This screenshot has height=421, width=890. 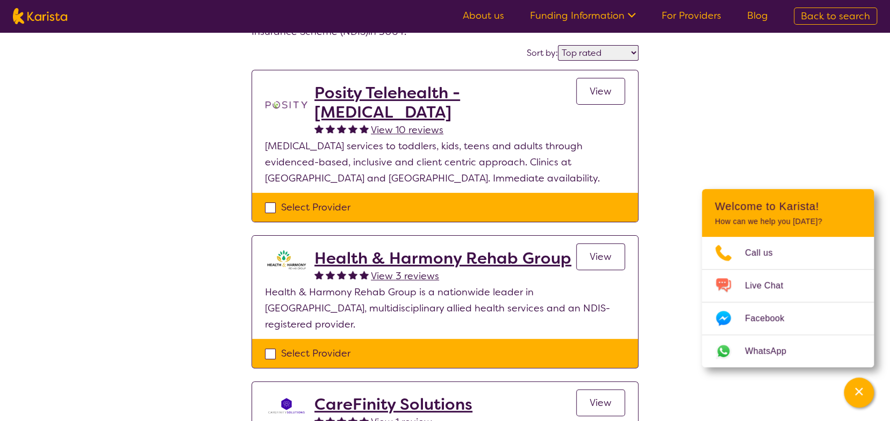 What do you see at coordinates (407, 130) in the screenshot?
I see `a: View 10 reviews` at bounding box center [407, 130].